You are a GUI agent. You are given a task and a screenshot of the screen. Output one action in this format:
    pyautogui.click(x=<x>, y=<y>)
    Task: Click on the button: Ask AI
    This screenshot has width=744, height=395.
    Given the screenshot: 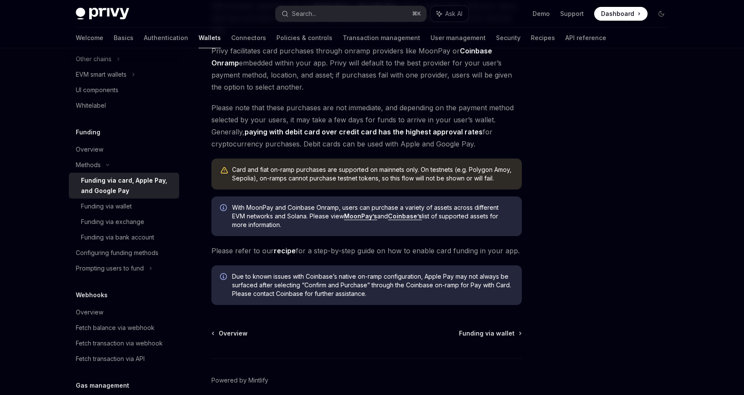 What is the action you would take?
    pyautogui.click(x=450, y=14)
    